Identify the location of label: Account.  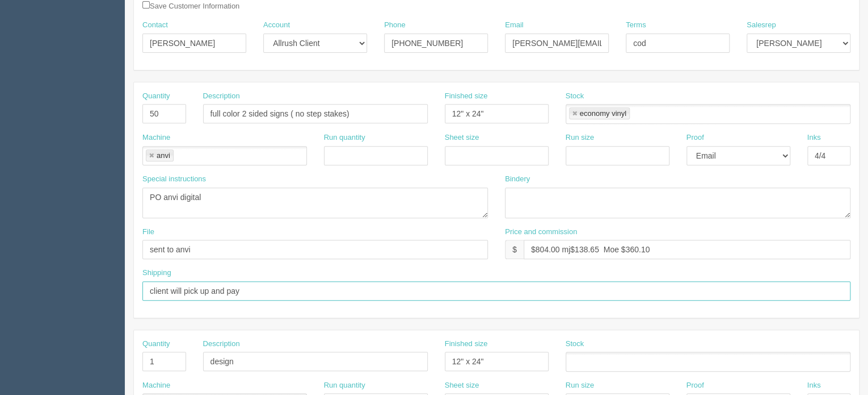
(276, 25).